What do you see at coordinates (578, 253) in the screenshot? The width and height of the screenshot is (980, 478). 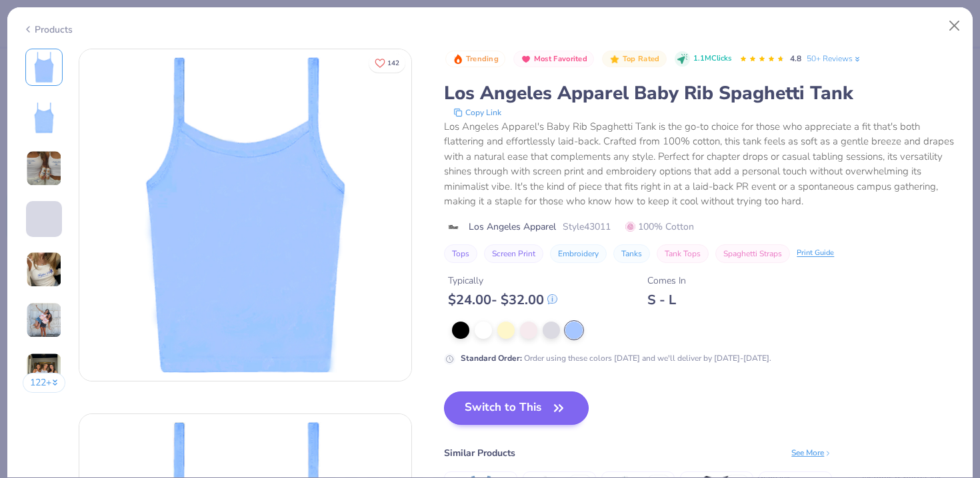 I see `button: Embroidery` at bounding box center [578, 253].